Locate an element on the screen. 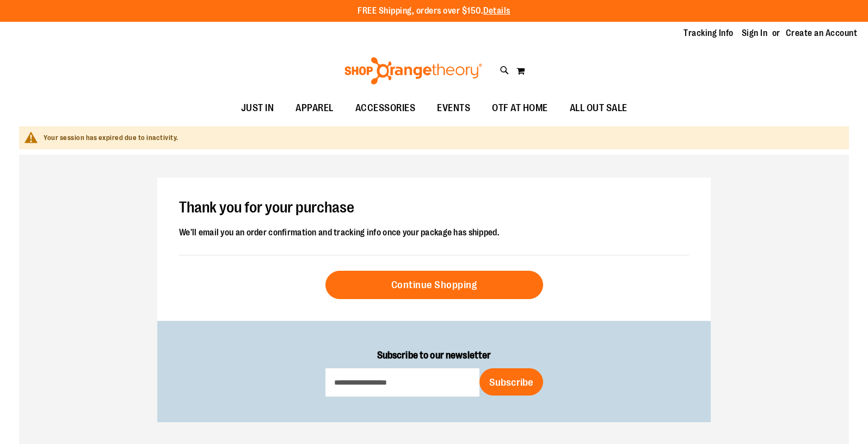 The width and height of the screenshot is (868, 444). div: Your session has expired due to inactivity. is located at coordinates (441, 137).